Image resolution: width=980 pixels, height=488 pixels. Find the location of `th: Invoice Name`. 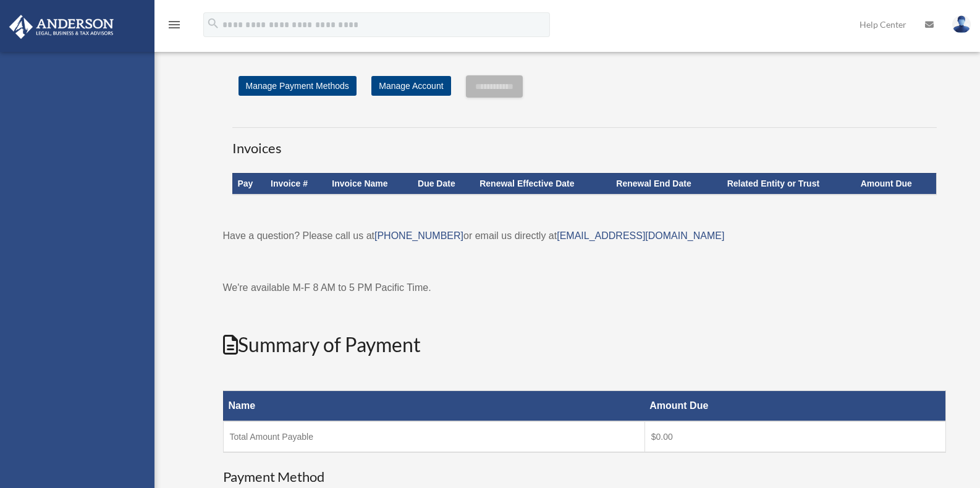

th: Invoice Name is located at coordinates (370, 183).